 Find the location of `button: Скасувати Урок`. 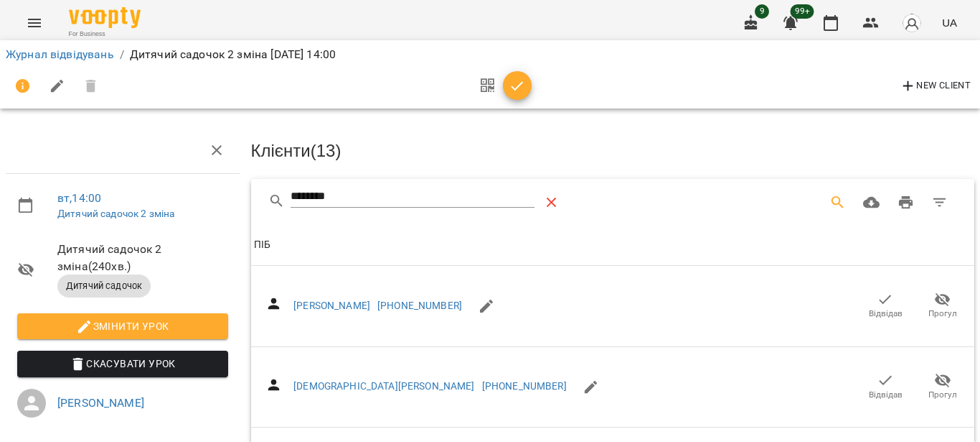

button: Скасувати Урок is located at coordinates (123, 364).